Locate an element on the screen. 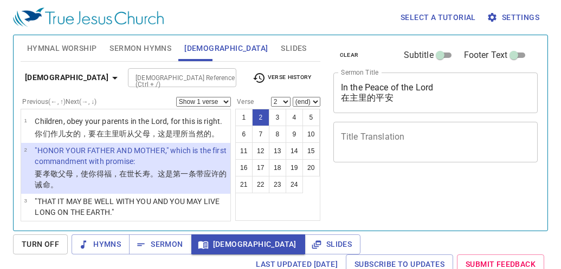  button: 23 is located at coordinates (277, 185).